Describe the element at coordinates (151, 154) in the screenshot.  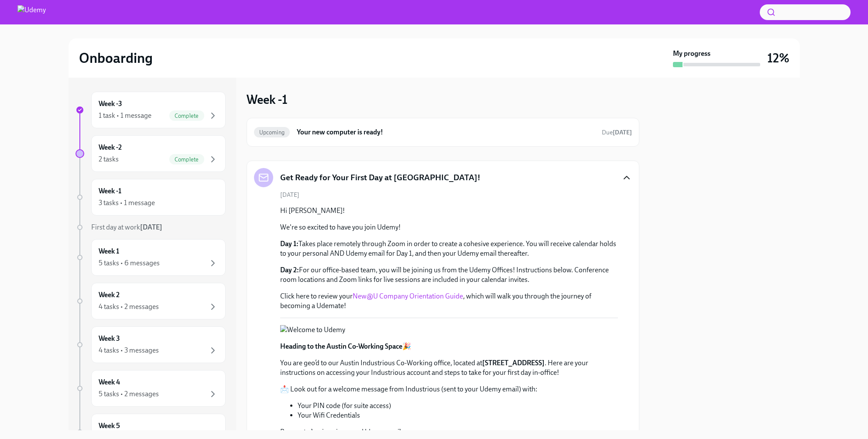
I see `a: Week -22 tasksComplete` at that location.